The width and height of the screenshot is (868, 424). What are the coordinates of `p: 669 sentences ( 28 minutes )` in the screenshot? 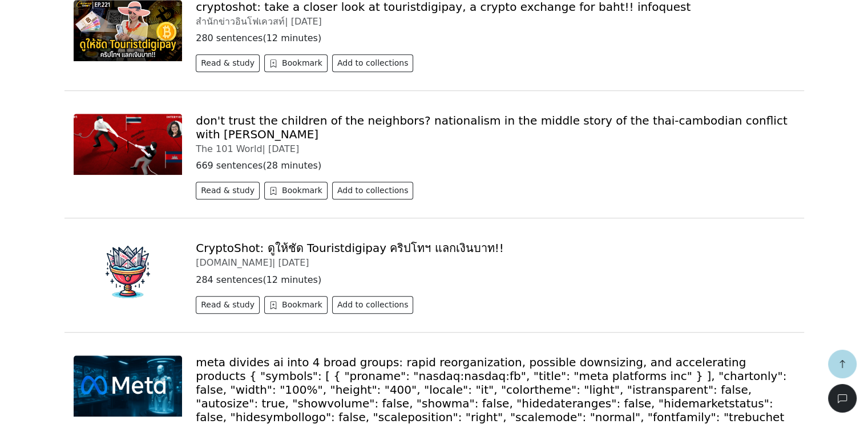 It's located at (495, 165).